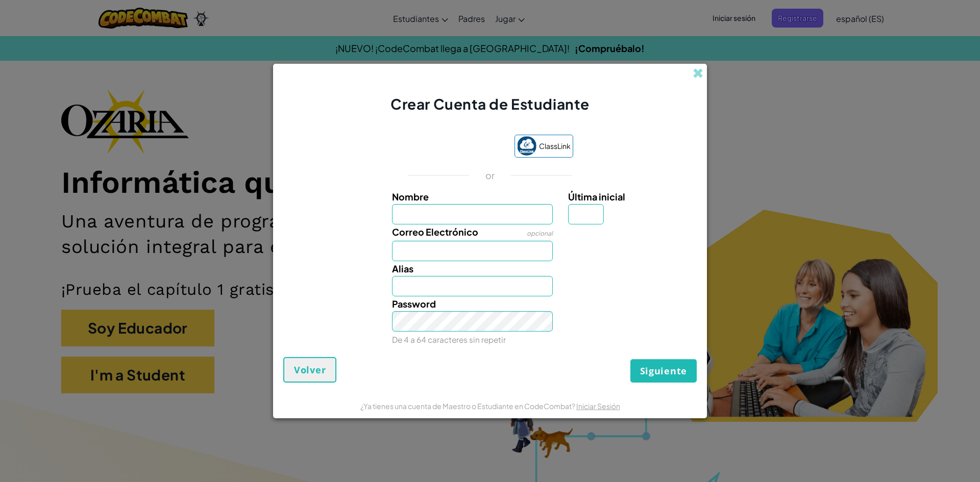 This screenshot has width=980, height=482. I want to click on span: Última inicial, so click(597, 196).